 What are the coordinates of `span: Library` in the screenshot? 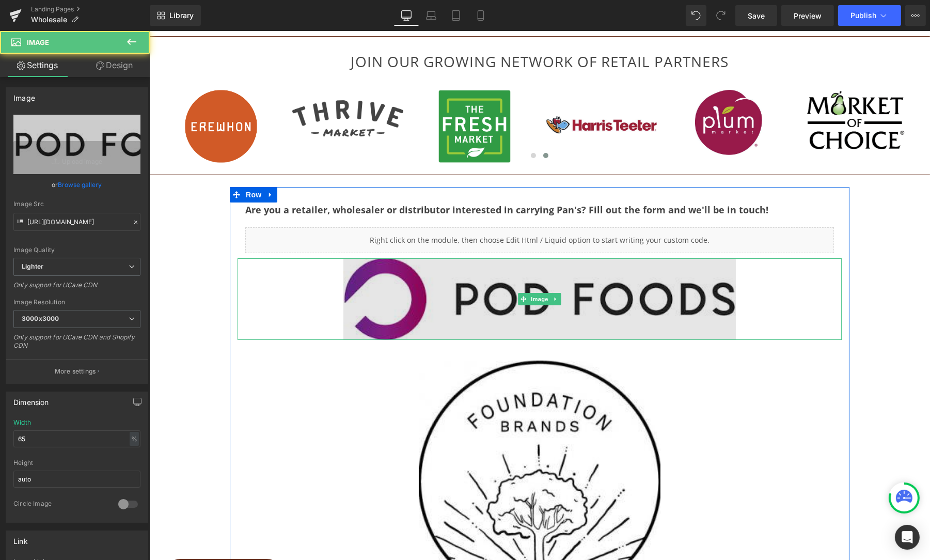 It's located at (181, 16).